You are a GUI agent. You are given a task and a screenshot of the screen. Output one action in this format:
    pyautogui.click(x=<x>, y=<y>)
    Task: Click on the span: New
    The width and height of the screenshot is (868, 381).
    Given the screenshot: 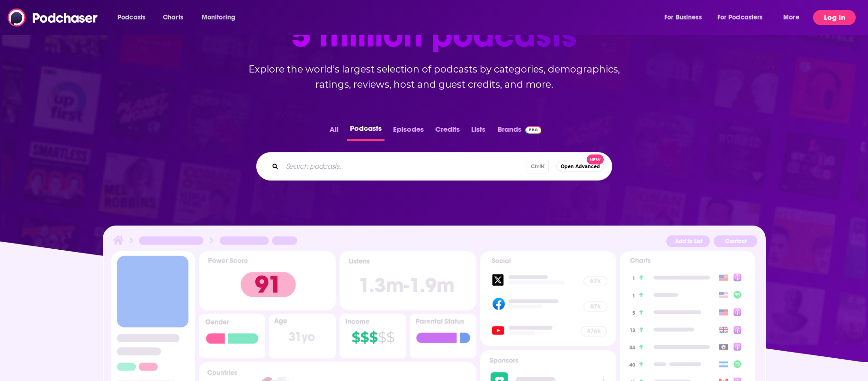 What is the action you would take?
    pyautogui.click(x=595, y=159)
    